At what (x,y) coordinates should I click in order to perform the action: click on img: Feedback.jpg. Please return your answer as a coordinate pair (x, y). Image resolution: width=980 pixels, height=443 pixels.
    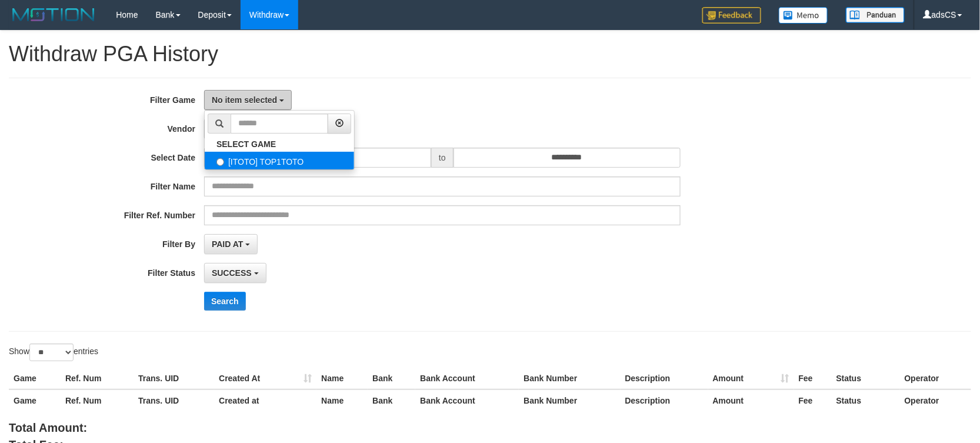
    Looking at the image, I should click on (732, 15).